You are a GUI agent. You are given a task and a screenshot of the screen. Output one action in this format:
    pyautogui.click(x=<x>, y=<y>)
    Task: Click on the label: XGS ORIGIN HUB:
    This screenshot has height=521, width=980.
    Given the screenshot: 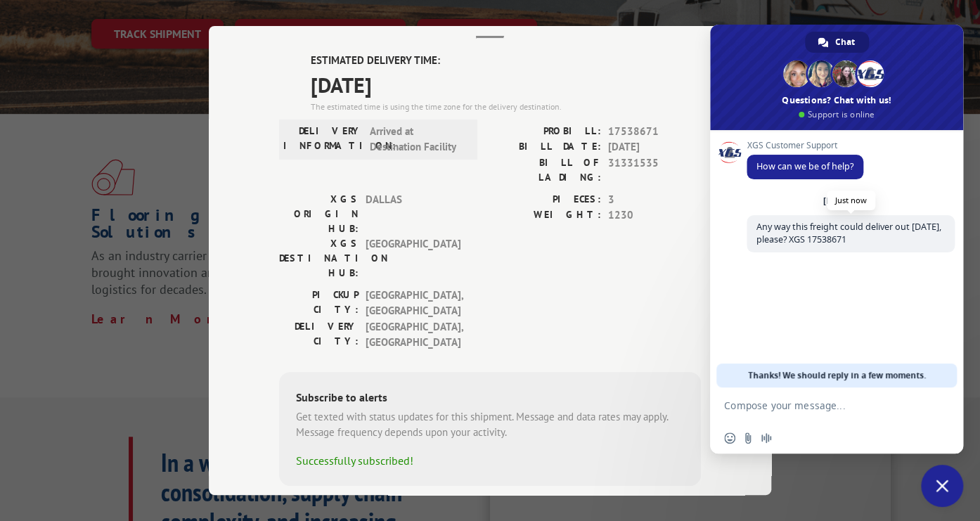 What is the action you would take?
    pyautogui.click(x=319, y=214)
    